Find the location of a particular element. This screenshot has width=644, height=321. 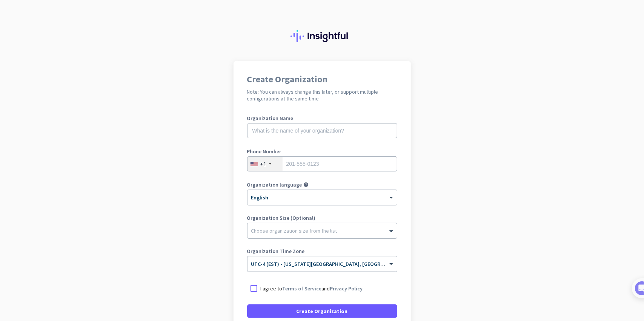

h1: Create Organization is located at coordinates (322, 79).